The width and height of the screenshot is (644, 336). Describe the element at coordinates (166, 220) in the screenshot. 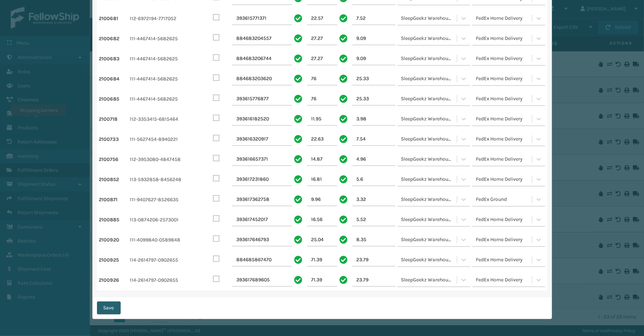

I see `span: 113-0874206-2573001` at that location.